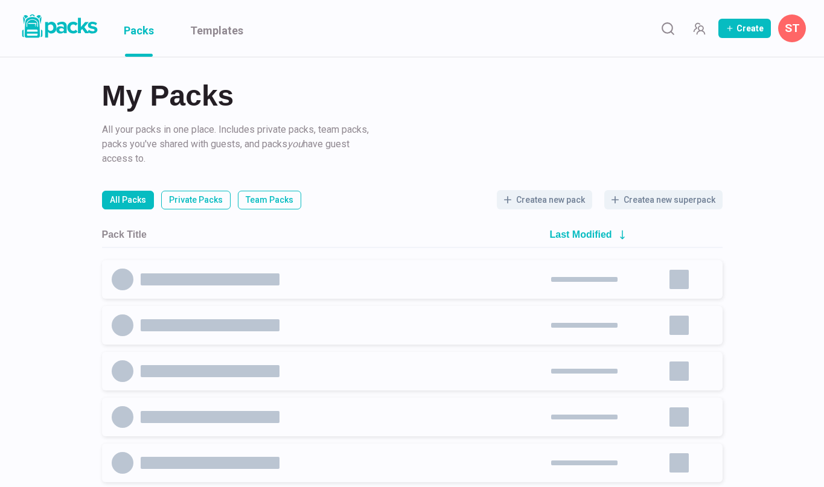 This screenshot has width=824, height=487. Describe the element at coordinates (699, 28) in the screenshot. I see `button: Manage Team Invites` at that location.